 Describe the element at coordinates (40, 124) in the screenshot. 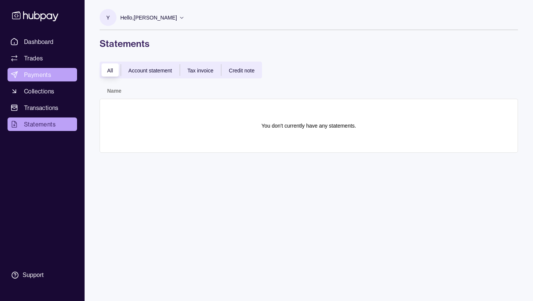

I see `span: Statements` at that location.